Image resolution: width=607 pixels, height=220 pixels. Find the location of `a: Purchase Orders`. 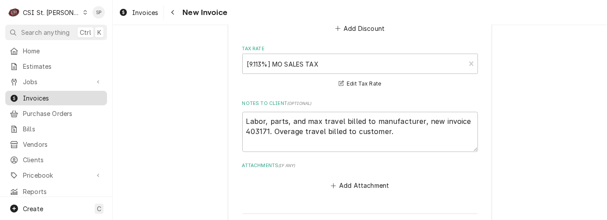

a: Purchase Orders is located at coordinates (56, 113).